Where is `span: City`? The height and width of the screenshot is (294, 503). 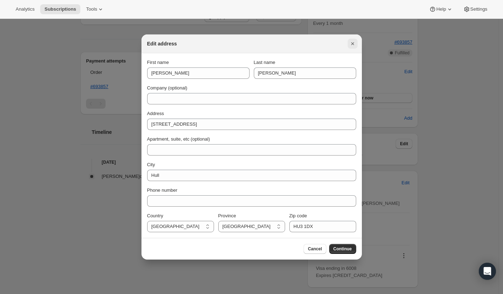
span: City is located at coordinates (151, 165).